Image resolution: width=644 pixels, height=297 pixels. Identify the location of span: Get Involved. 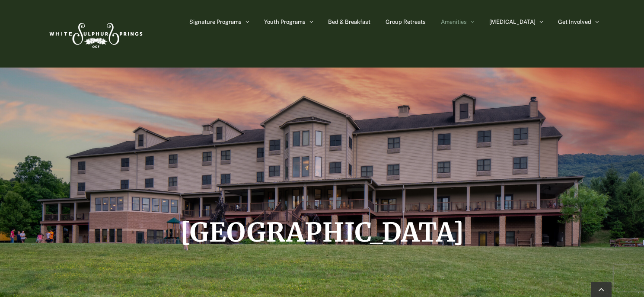
(575, 22).